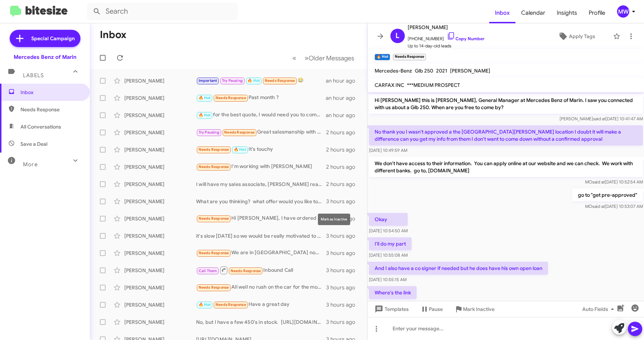 Image resolution: width=644 pixels, height=340 pixels. What do you see at coordinates (261, 287) in the screenshot?
I see `div: All well no rush on the car for the moment` at bounding box center [261, 287].